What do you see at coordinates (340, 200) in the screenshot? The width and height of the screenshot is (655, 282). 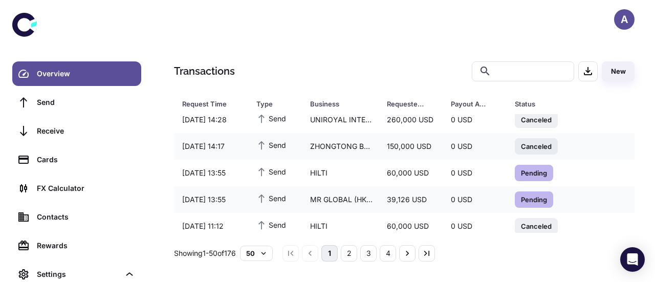 I see `div: MR GLOBAL (HK) LIMITED` at bounding box center [340, 200].